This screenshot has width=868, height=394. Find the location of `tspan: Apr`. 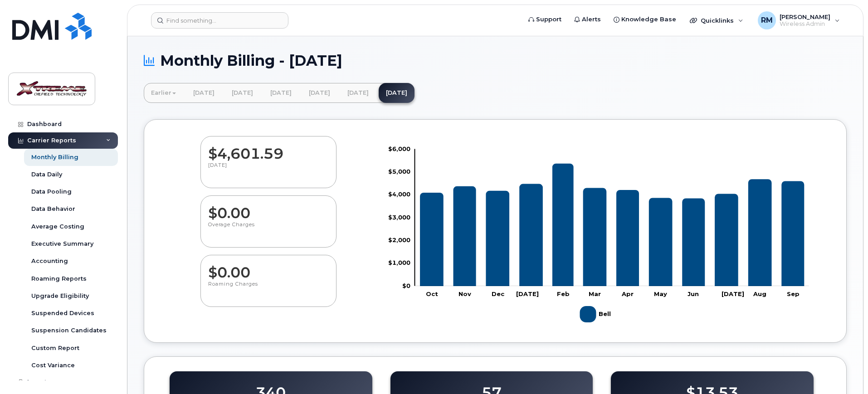

tspan: Apr is located at coordinates (627, 293).